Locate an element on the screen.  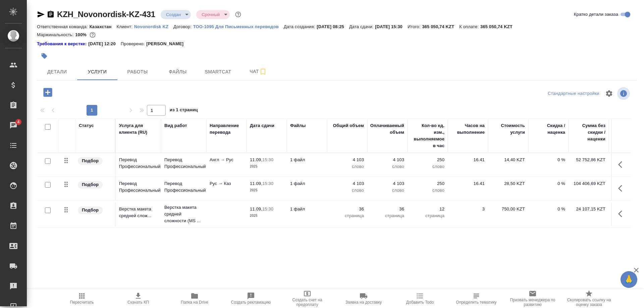
span: Чат is located at coordinates (259, 71).